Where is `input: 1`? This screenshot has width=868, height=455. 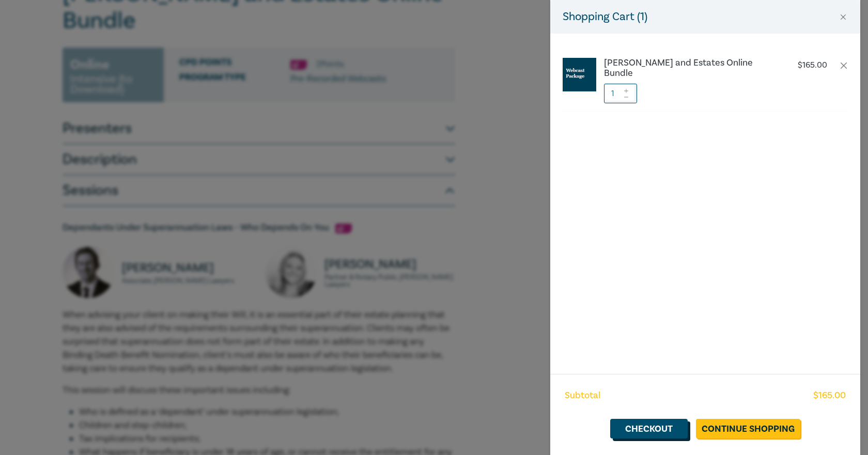 input: 1 is located at coordinates (621, 94).